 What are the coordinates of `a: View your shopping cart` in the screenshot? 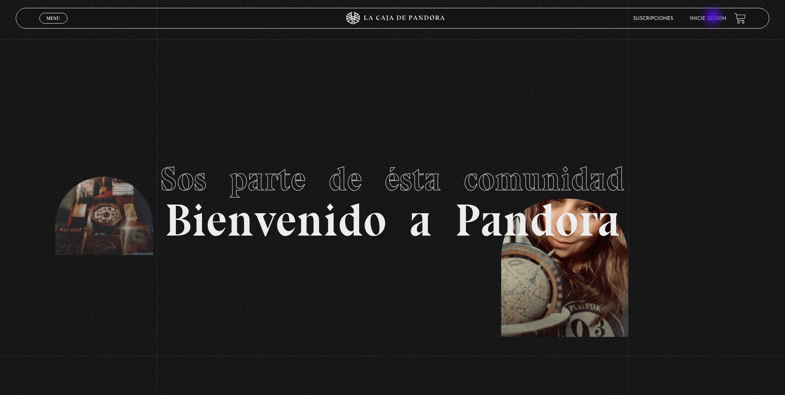 It's located at (740, 18).